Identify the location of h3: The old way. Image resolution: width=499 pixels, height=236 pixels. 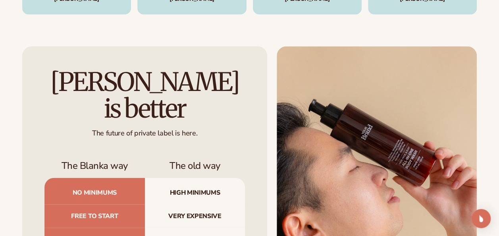
(195, 166).